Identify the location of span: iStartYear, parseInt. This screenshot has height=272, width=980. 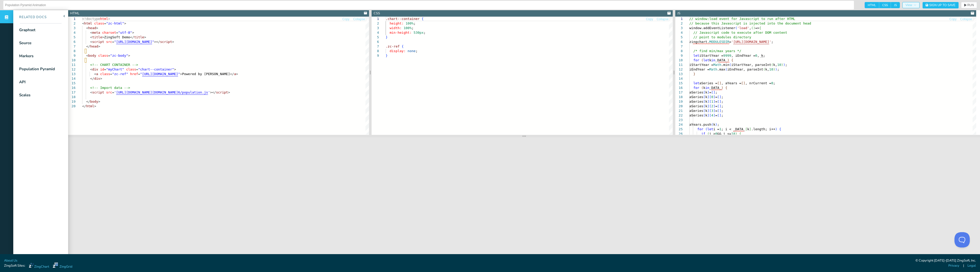
(751, 64).